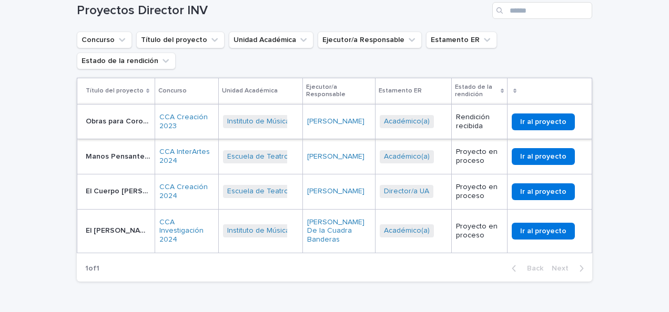 The image size is (669, 312). Describe the element at coordinates (180, 40) in the screenshot. I see `button: Título del proyecto` at that location.